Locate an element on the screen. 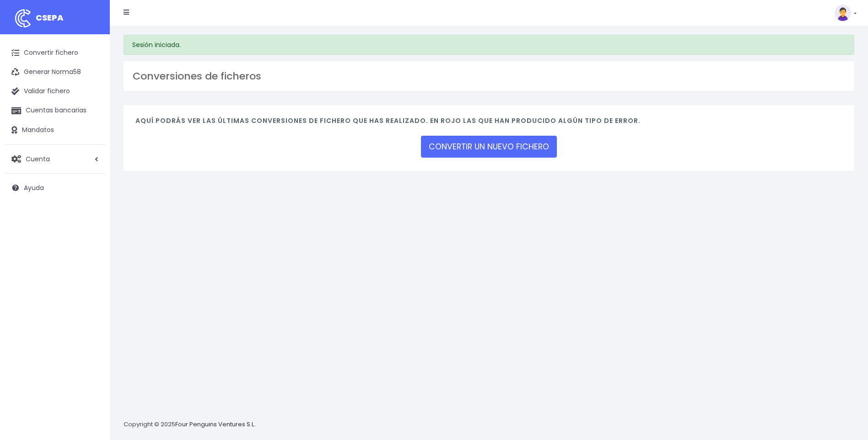  a: Generar Norma58 is located at coordinates (55, 72).